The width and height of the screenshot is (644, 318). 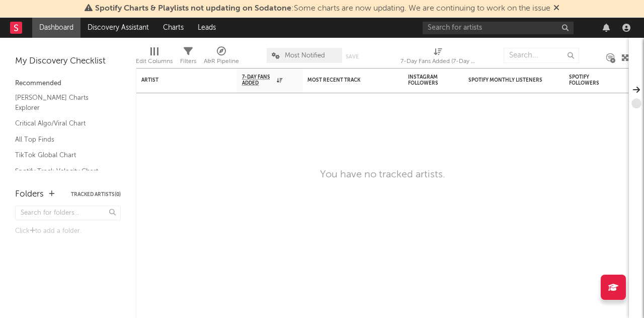 What do you see at coordinates (542, 55) in the screenshot?
I see `input: Search...` at bounding box center [542, 55].